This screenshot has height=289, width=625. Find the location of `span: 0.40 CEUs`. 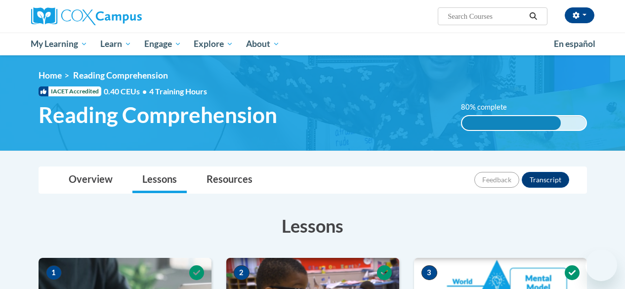

span: 0.40 CEUs is located at coordinates (127, 91).